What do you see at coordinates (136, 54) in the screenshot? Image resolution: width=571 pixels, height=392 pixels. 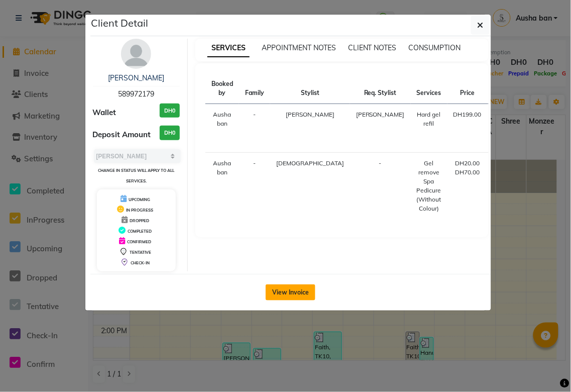 I see `img: avatar` at bounding box center [136, 54].